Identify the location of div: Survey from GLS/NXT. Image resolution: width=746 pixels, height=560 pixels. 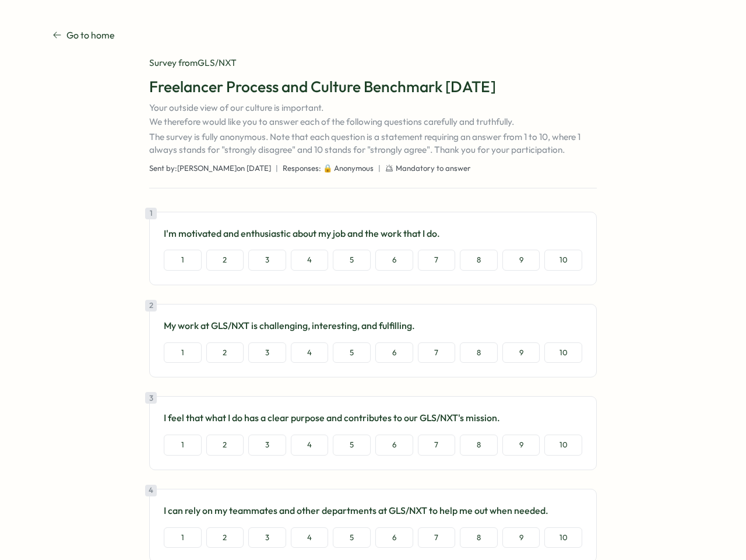
(373, 63).